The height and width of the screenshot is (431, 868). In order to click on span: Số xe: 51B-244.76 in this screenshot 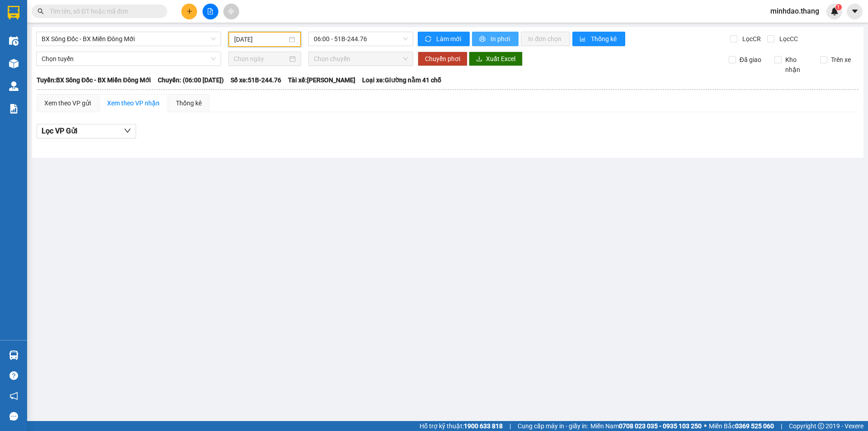, I will do `click(256, 80)`.